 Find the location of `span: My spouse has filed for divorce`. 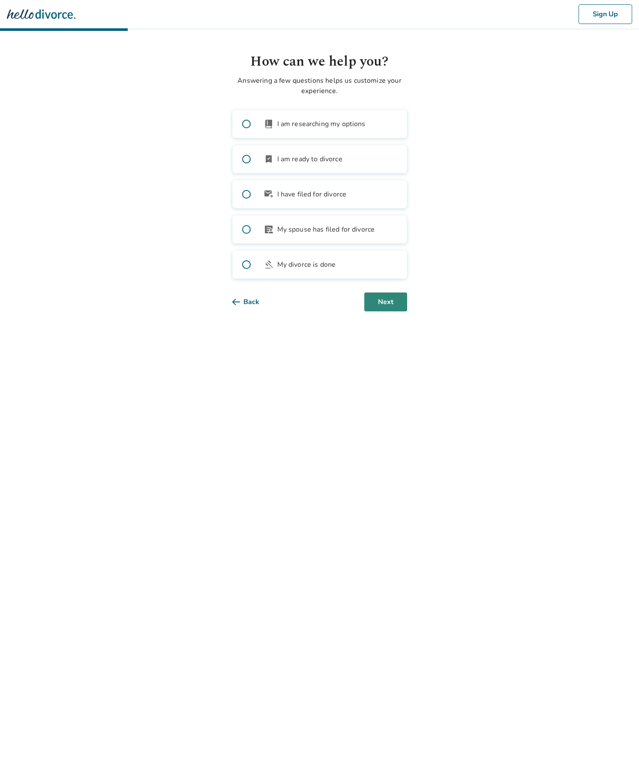

span: My spouse has filed for divorce is located at coordinates (326, 229).